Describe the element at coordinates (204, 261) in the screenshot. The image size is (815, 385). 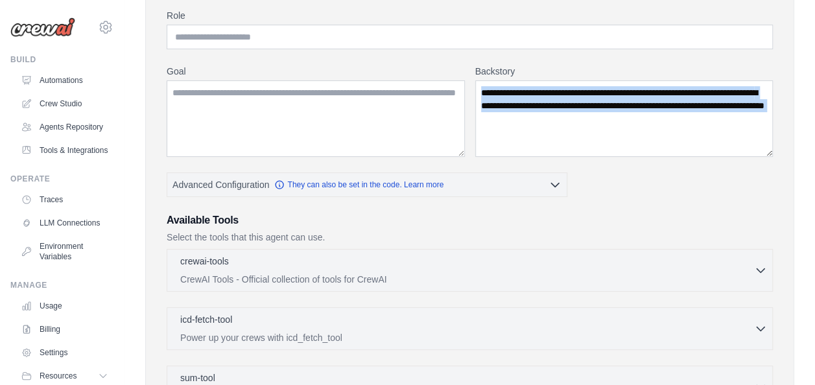
I see `p: crewai-tools` at that location.